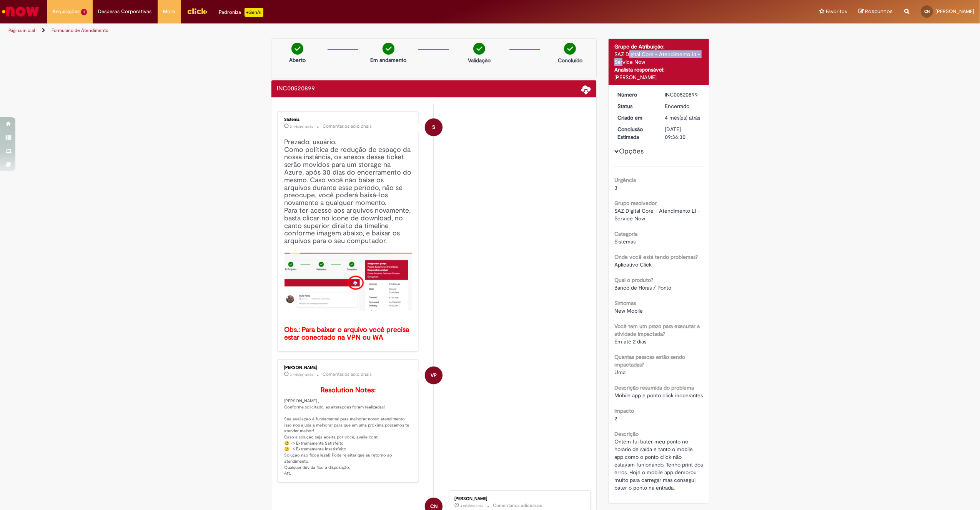 This screenshot has width=980, height=510. I want to click on h2: INC00520899 Histórico de tíquete, so click(297, 88).